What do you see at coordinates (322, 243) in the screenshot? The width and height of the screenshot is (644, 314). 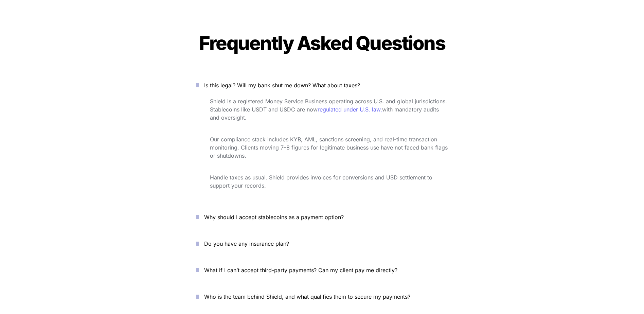 I see `button: Do you have any insurance plan?` at bounding box center [322, 243].